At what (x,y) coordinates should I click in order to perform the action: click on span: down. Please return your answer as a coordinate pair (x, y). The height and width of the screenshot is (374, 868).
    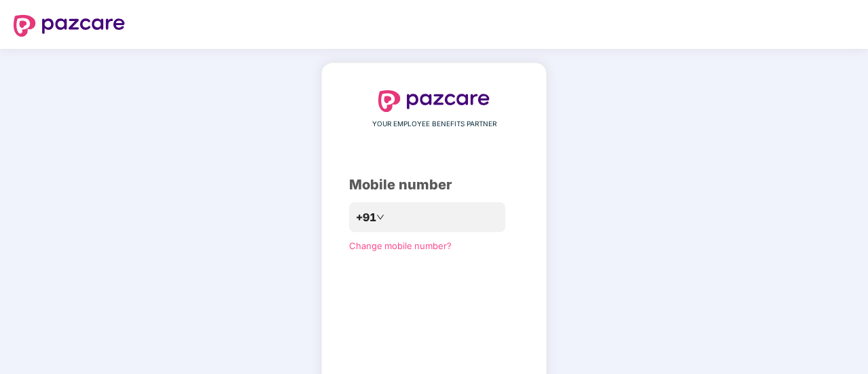
    Looking at the image, I should click on (380, 217).